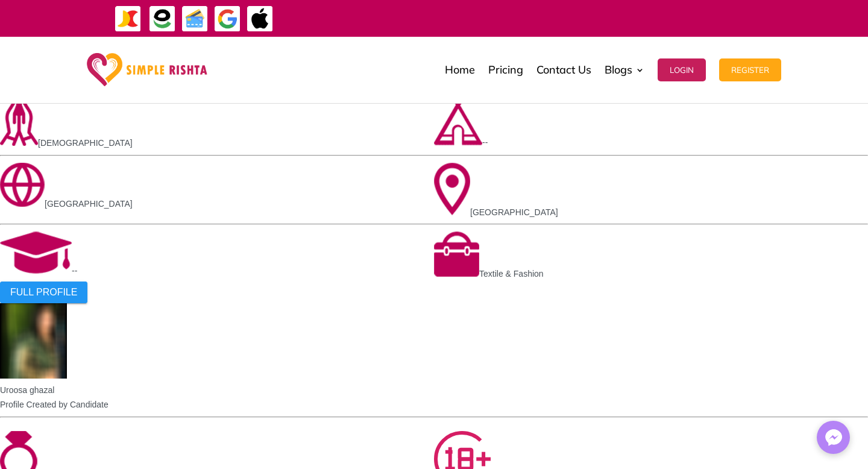  What do you see at coordinates (162, 19) in the screenshot?
I see `img: EasyPaisa-icon` at bounding box center [162, 19].